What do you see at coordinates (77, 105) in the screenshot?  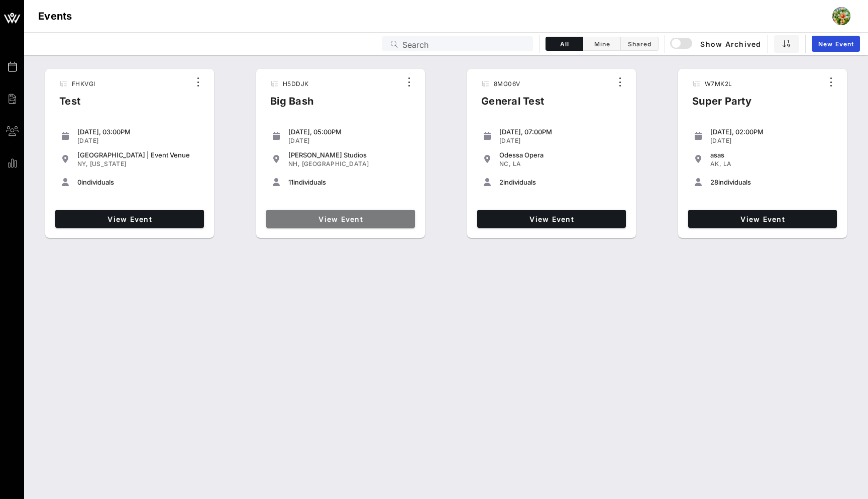 I see `div: Test` at bounding box center [77, 105].